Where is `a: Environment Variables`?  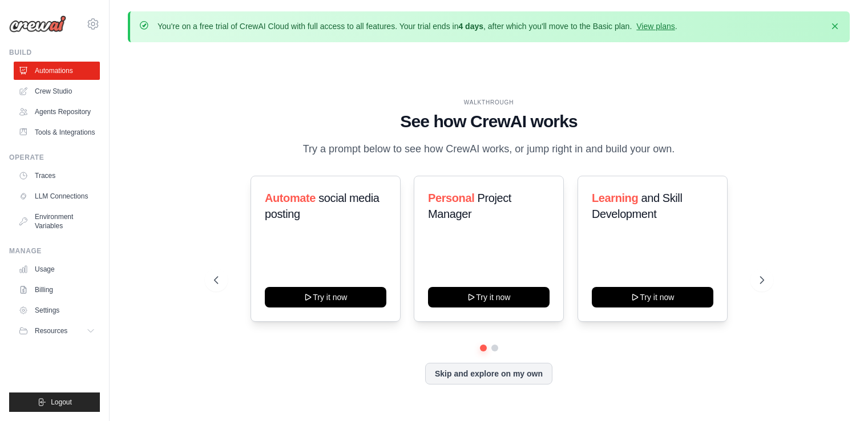
a: Environment Variables is located at coordinates (57, 221).